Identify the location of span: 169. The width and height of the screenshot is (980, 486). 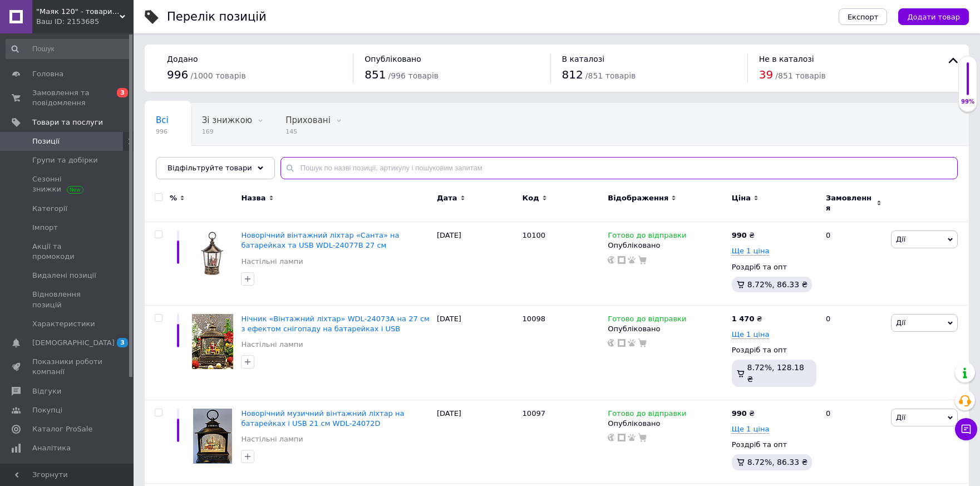
(227, 131).